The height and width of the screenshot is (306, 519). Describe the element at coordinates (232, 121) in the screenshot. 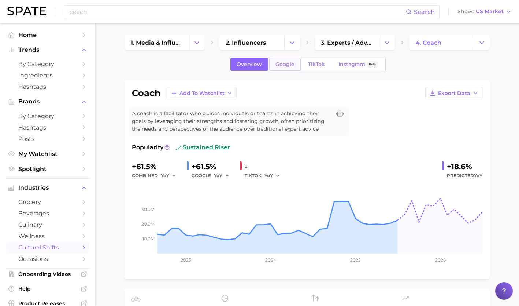

I see `span: A coach is a facilitator who guides individuals or teams in achieving their goals by leveraging t...` at that location.